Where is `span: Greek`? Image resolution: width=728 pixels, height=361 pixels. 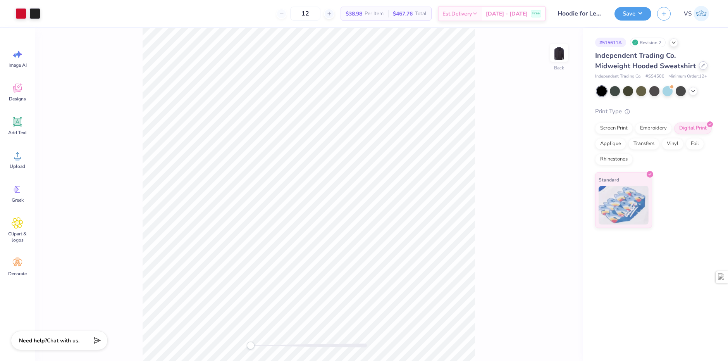
span: Greek is located at coordinates (17, 200).